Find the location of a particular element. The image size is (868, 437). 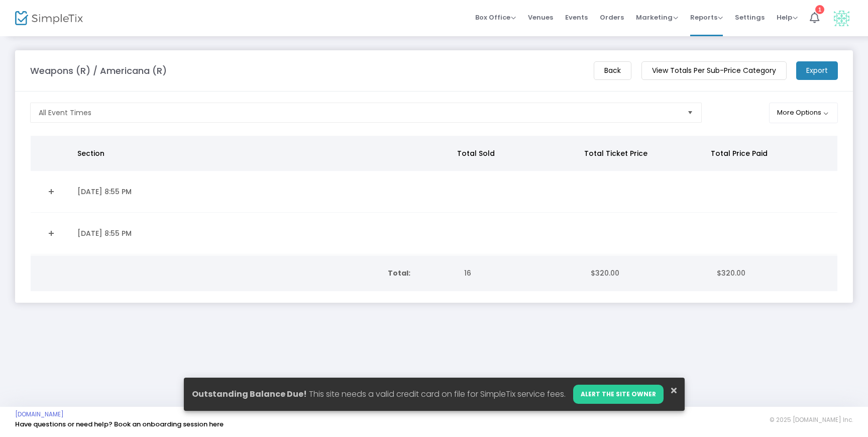

m-button: Back is located at coordinates (612, 70).